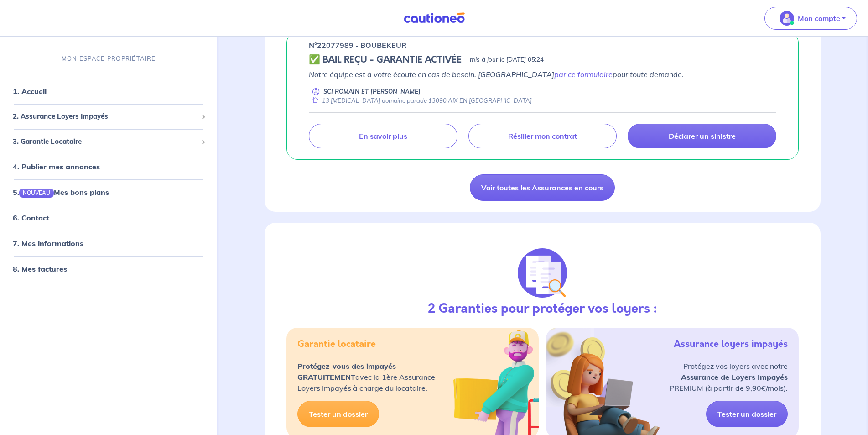 The width and height of the screenshot is (868, 435). What do you see at coordinates (366, 377) in the screenshot?
I see `p: avec la 1ère Assurance Loyers Impayés à charge du locataire.` at bounding box center [366, 377].